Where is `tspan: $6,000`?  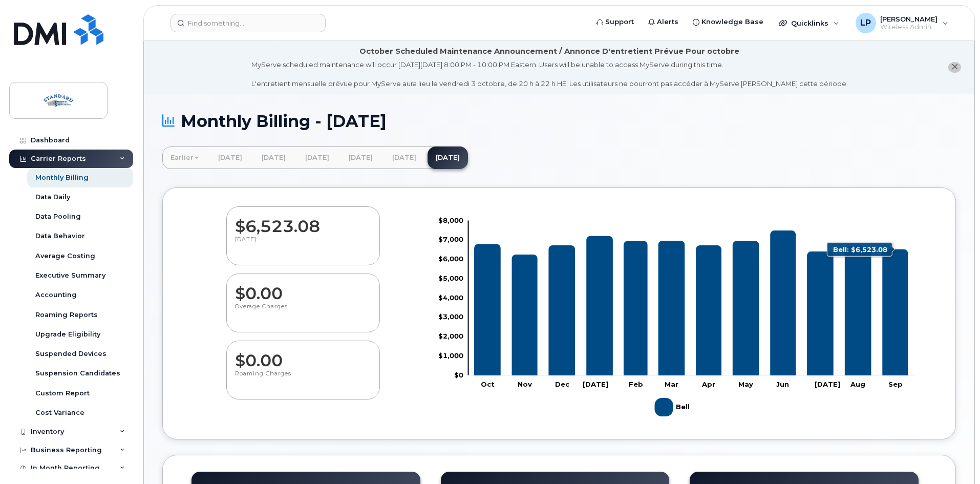 tspan: $6,000 is located at coordinates (451, 259).